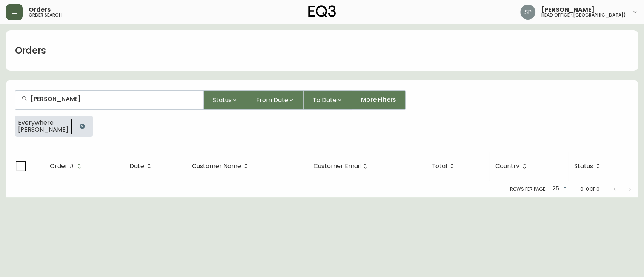 Image resolution: width=644 pixels, height=277 pixels. Describe the element at coordinates (379, 100) in the screenshot. I see `button: More Filters` at that location.